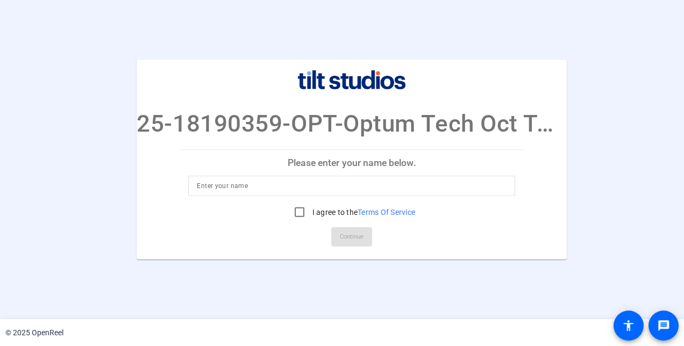 This screenshot has width=684, height=346. I want to click on p: Please enter your name below., so click(352, 163).